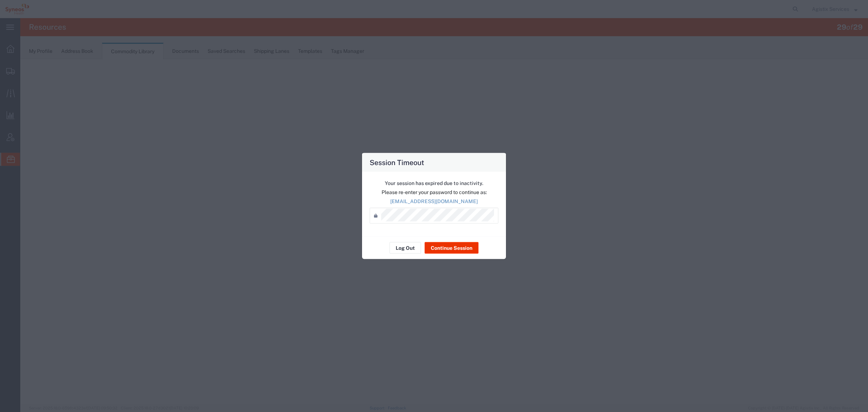  I want to click on h4: Session Timeout, so click(397, 162).